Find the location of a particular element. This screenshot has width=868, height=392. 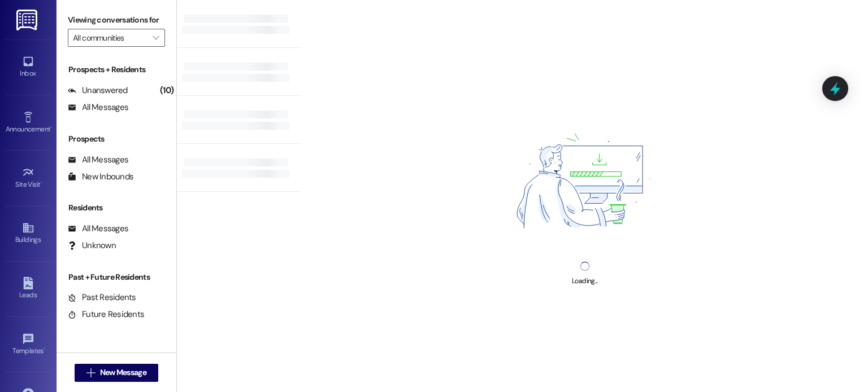

div: Loading... is located at coordinates (585, 281).